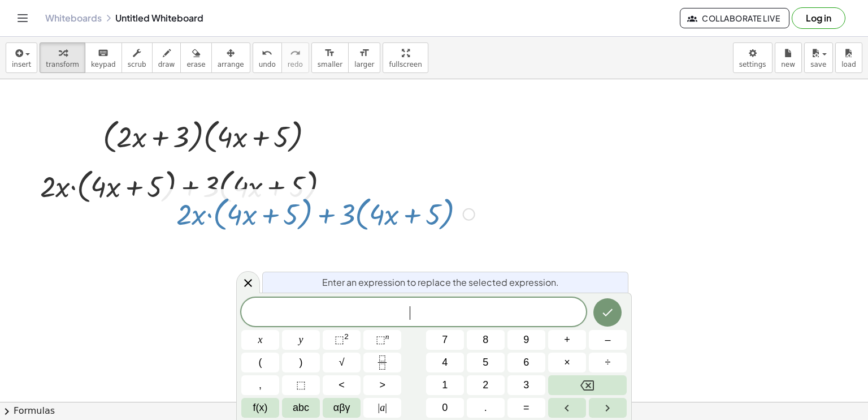  What do you see at coordinates (819, 64) in the screenshot?
I see `span: save` at bounding box center [819, 64].